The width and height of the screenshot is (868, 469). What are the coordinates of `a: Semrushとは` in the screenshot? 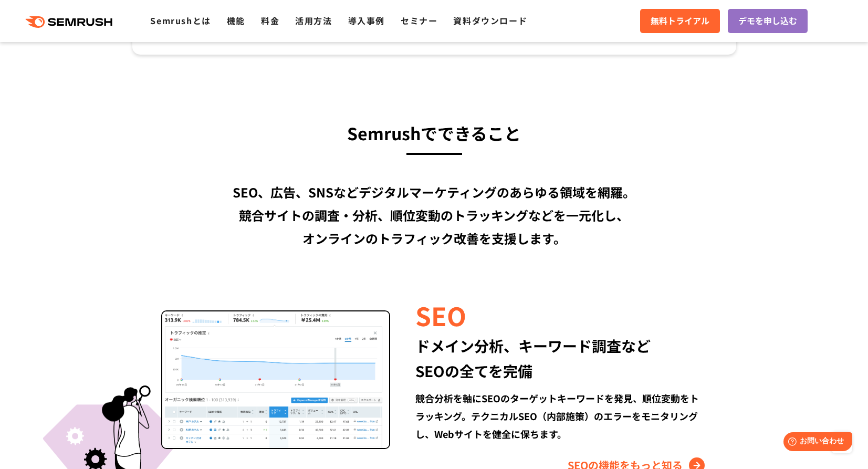 It's located at (180, 21).